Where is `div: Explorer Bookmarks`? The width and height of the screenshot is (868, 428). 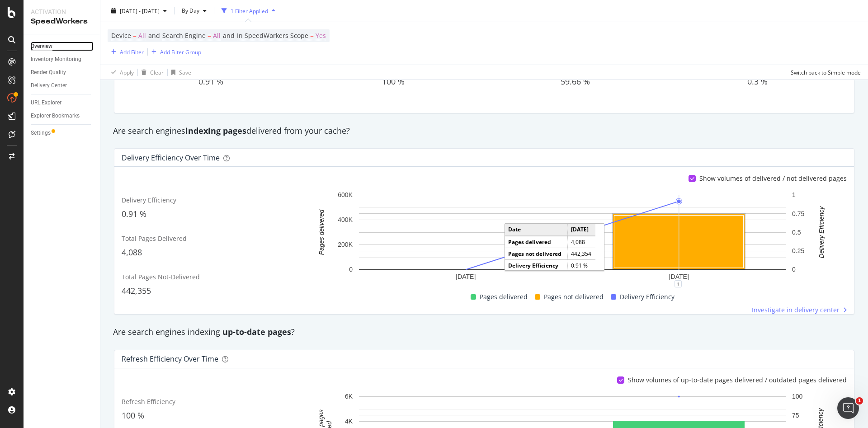
div: Explorer Bookmarks is located at coordinates (55, 116).